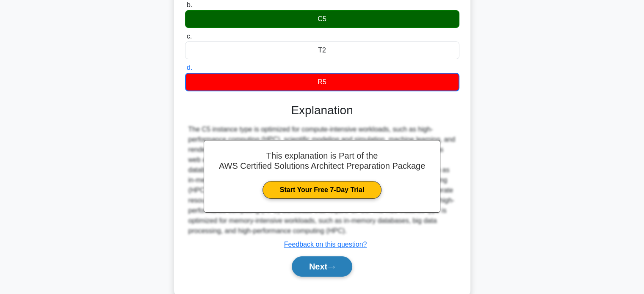 Image resolution: width=644 pixels, height=294 pixels. What do you see at coordinates (322, 50) in the screenshot?
I see `div: T2` at bounding box center [322, 50].